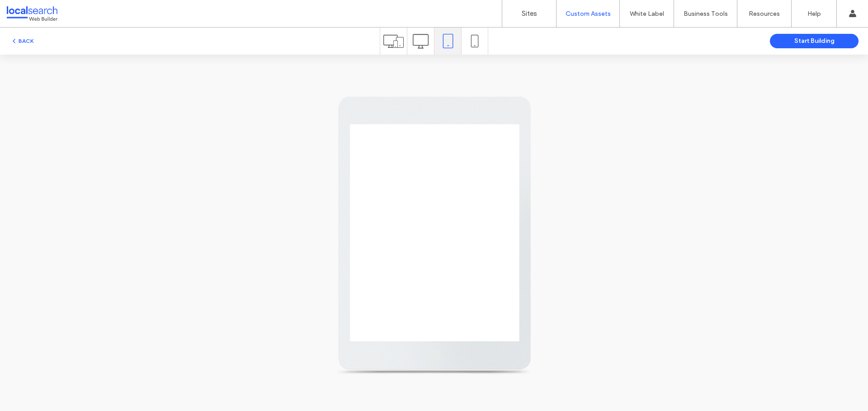 Image resolution: width=868 pixels, height=411 pixels. Describe the element at coordinates (705, 13) in the screenshot. I see `label: Business Tools` at that location.